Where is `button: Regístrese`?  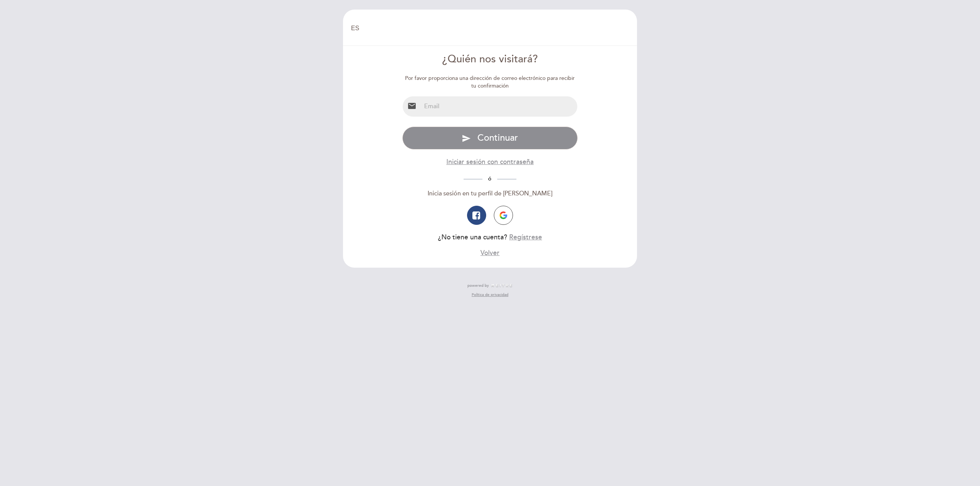
button: Regístrese is located at coordinates (526, 237).